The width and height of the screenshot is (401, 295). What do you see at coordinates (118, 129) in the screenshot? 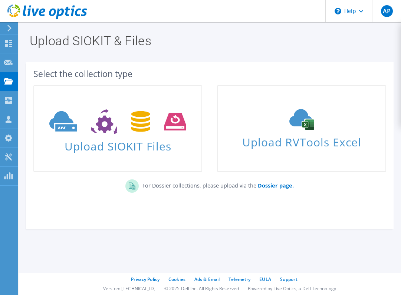
I see `a: Upload SIOKIT Files` at bounding box center [118, 129].